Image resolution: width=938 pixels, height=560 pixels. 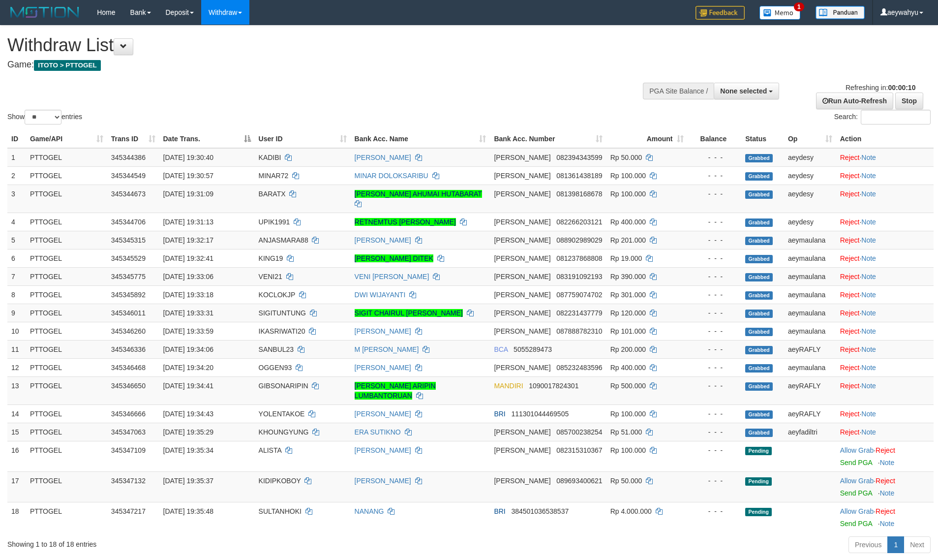 What do you see at coordinates (579, 313) in the screenshot?
I see `span: Copy 082231437779 to clipboard` at bounding box center [579, 313].